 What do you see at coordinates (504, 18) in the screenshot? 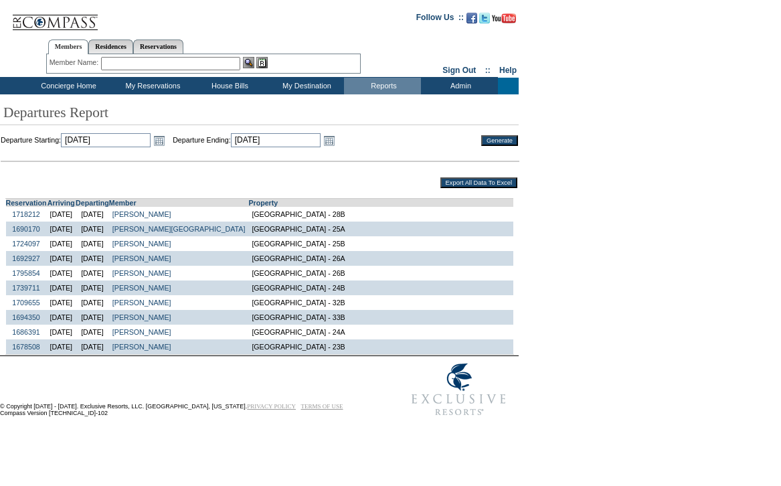
I see `img: Subscribe to our YouTube Channel` at bounding box center [504, 18].